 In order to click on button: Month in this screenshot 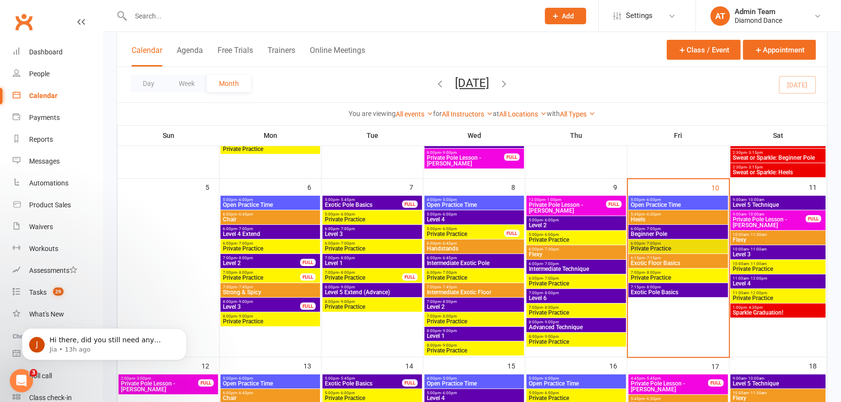, I will do `click(229, 84)`.